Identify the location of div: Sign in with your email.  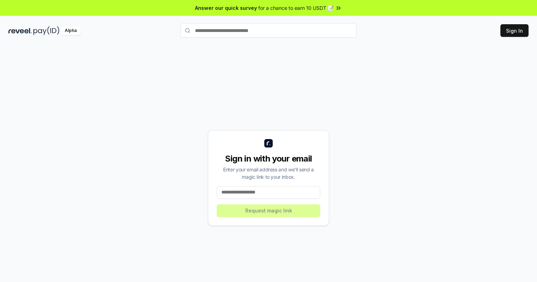
(268, 159).